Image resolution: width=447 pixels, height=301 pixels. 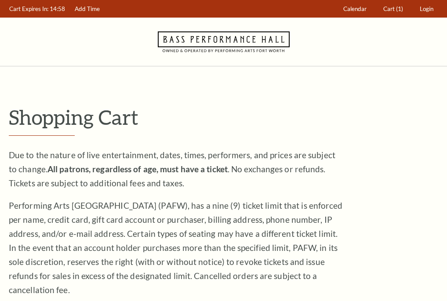 What do you see at coordinates (57, 9) in the screenshot?
I see `span: 14:58` at bounding box center [57, 9].